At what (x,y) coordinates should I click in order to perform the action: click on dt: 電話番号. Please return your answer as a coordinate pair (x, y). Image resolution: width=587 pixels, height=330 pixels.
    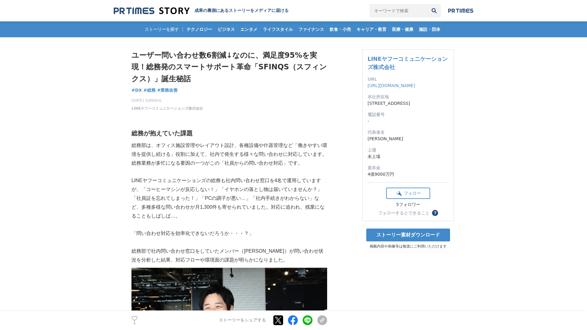
    Looking at the image, I should click on (408, 115).